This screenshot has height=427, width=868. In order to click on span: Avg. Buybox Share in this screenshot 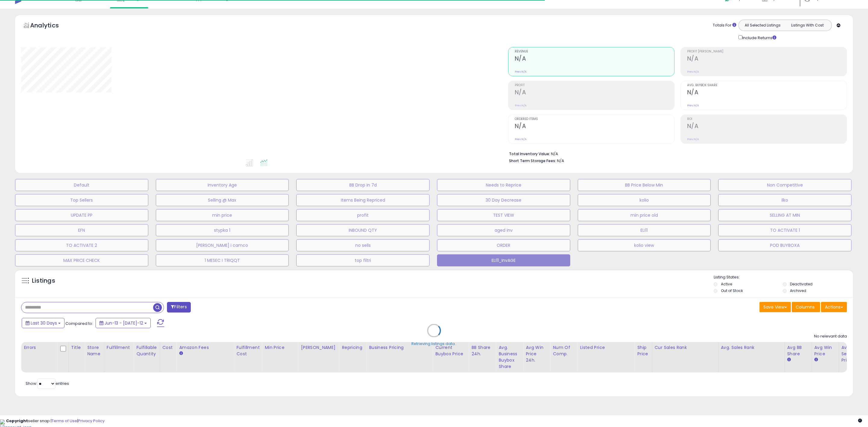, I will do `click(767, 85)`.